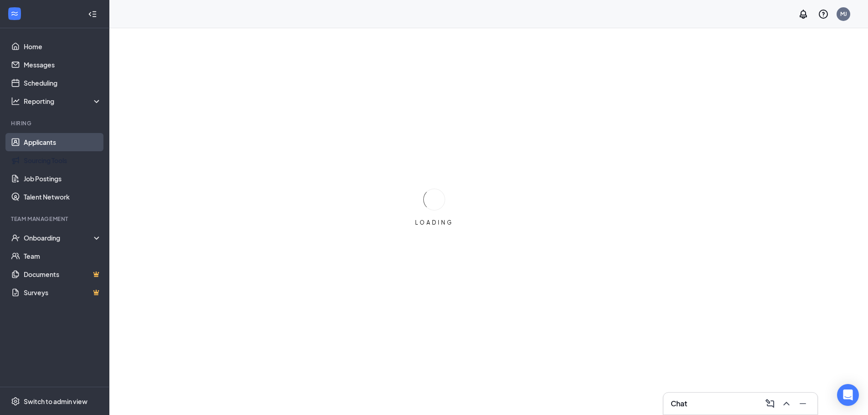  I want to click on a: DocumentsCrown, so click(62, 274).